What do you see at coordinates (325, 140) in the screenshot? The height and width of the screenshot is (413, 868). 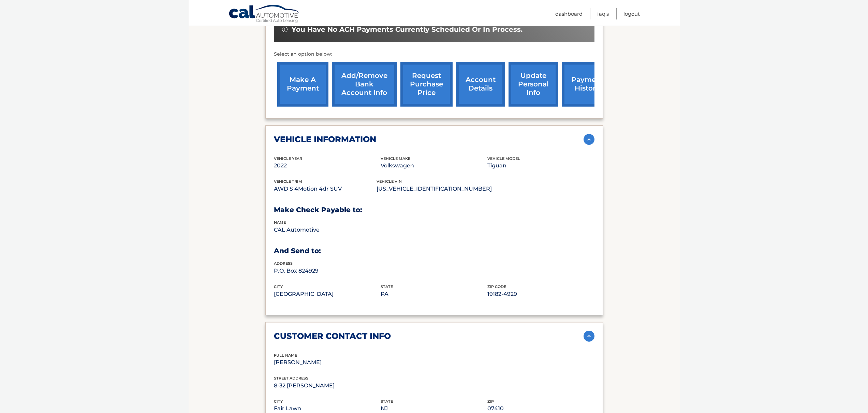 I see `h2: vehicle information` at bounding box center [325, 140].